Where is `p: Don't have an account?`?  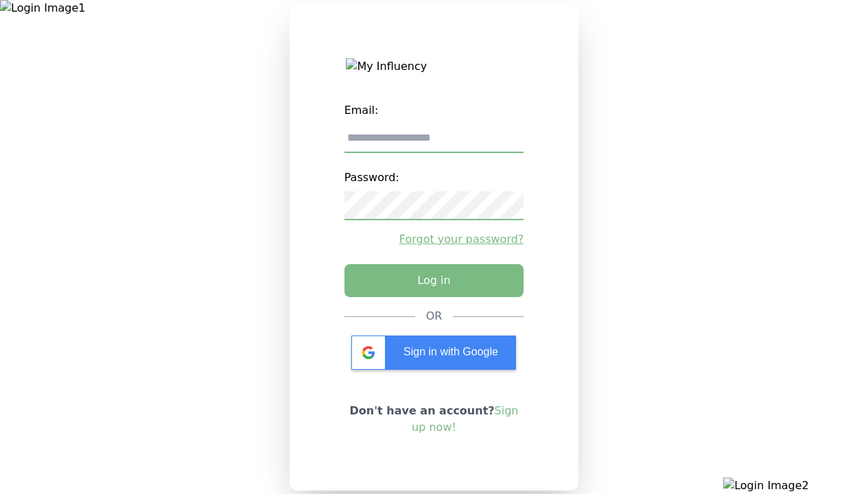 p: Don't have an account? is located at coordinates (434, 419).